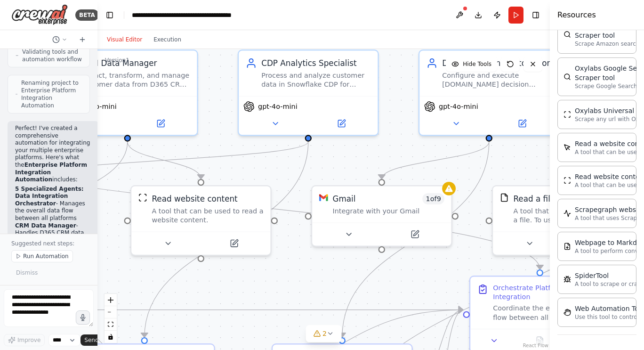 This screenshot has height=350, width=644. Describe the element at coordinates (323, 333) in the screenshot. I see `button: 2` at that location.